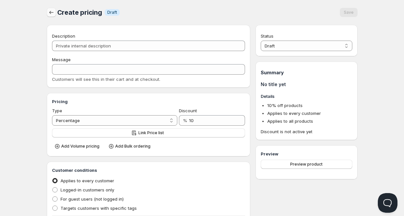 The height and width of the screenshot is (216, 404). Describe the element at coordinates (285, 105) in the screenshot. I see `span: 10 % off products` at that location.